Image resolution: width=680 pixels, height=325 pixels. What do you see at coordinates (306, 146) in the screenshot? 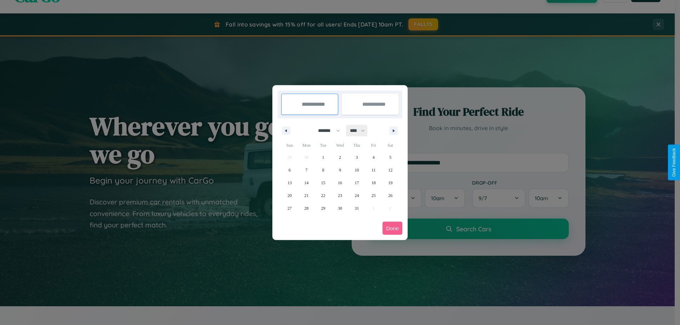
I see `span: Mon` at bounding box center [306, 146].